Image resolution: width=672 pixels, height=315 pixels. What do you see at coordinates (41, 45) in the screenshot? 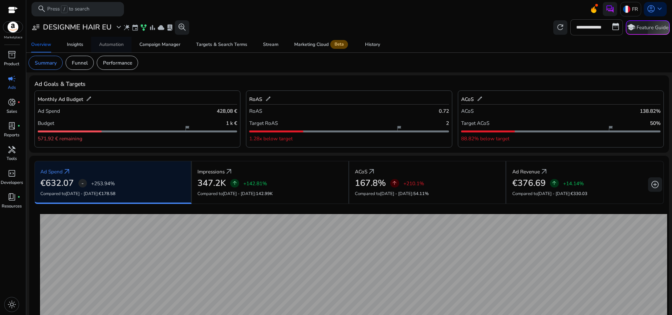
I see `div: Overview` at bounding box center [41, 45].